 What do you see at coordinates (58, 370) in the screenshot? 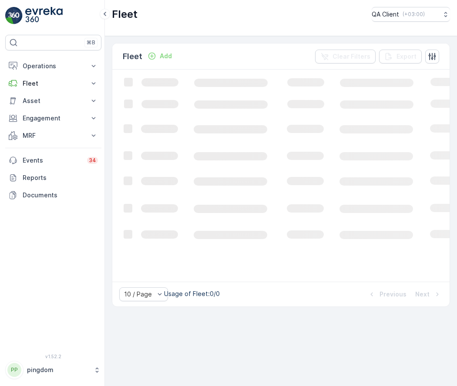
I see `p: pingdom` at bounding box center [58, 370].